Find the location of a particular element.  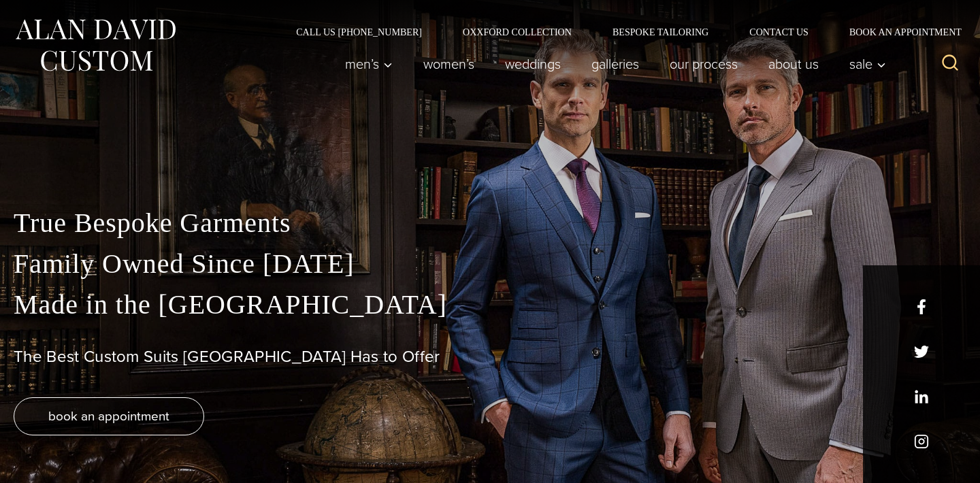

nav: Primary Navigation is located at coordinates (612, 64).